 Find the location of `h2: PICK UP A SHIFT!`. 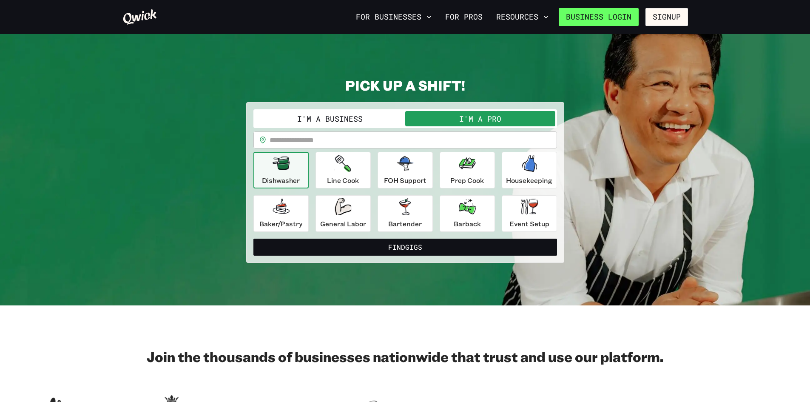

h2: PICK UP A SHIFT! is located at coordinates (405, 85).